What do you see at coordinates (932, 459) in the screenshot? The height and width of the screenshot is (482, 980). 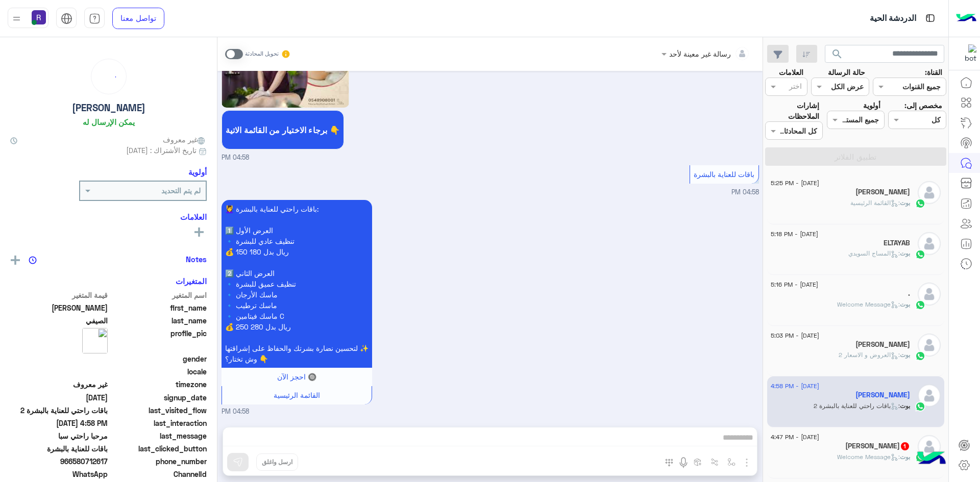 I see `img: hulul-logo.png` at bounding box center [932, 459].